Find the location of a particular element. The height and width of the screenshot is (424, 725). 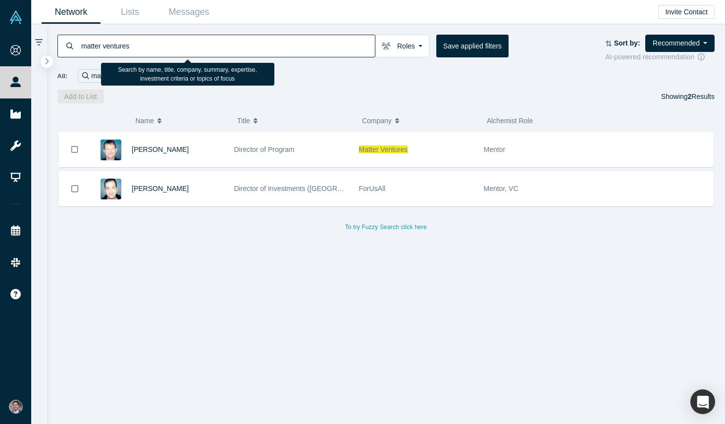

a: Lists is located at coordinates (130, 12).